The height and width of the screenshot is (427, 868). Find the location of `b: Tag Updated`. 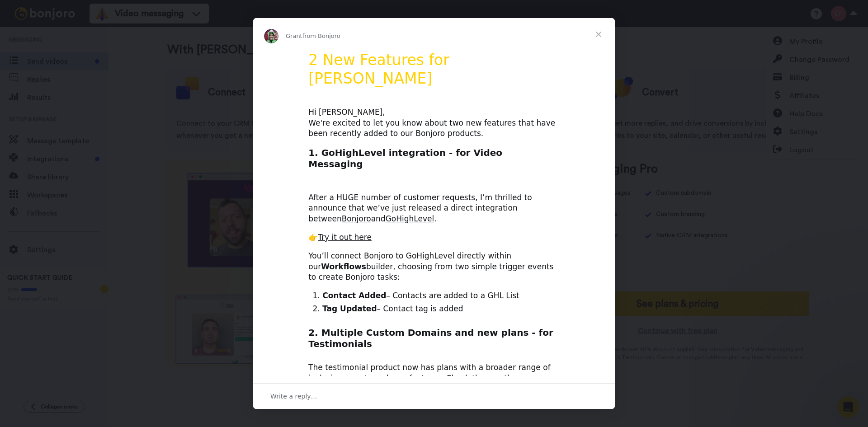

b: Tag Updated is located at coordinates (350, 309).